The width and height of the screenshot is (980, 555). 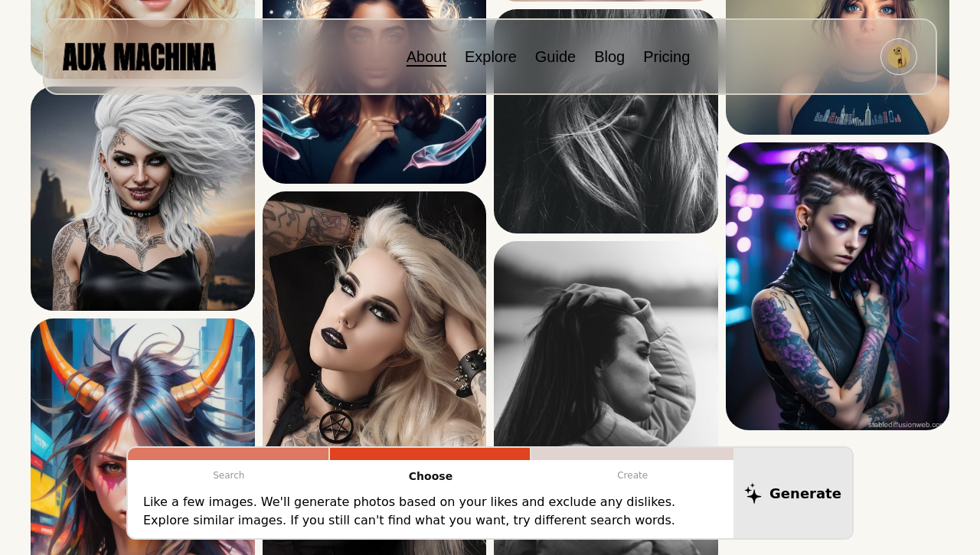 What do you see at coordinates (229, 476) in the screenshot?
I see `p: Search` at bounding box center [229, 476].